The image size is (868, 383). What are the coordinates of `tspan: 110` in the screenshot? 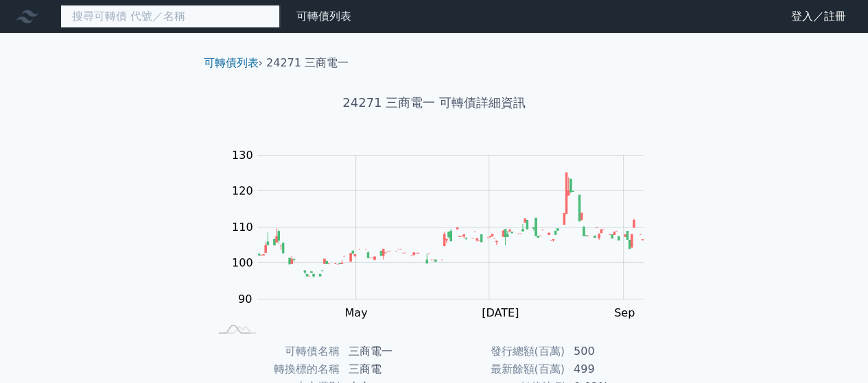 It's located at (242, 227).